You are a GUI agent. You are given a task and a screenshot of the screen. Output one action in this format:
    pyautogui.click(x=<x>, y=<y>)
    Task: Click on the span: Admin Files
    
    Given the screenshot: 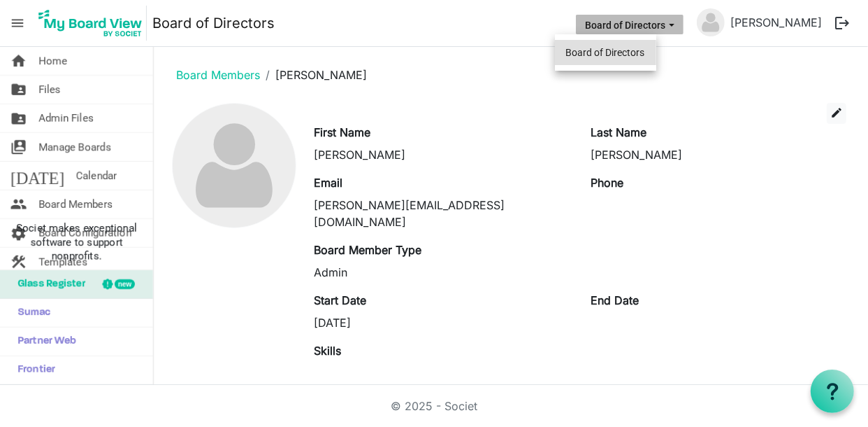 What is the action you would take?
    pyautogui.click(x=65, y=119)
    